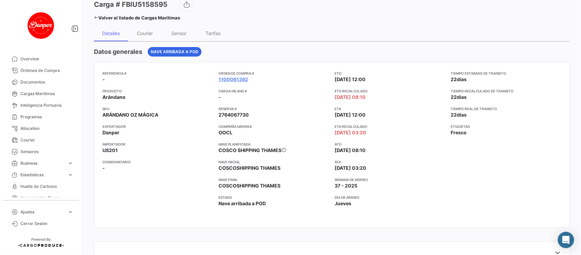 The width and height of the screenshot is (581, 255). What do you see at coordinates (41, 151) in the screenshot?
I see `a: Sensores` at bounding box center [41, 151].